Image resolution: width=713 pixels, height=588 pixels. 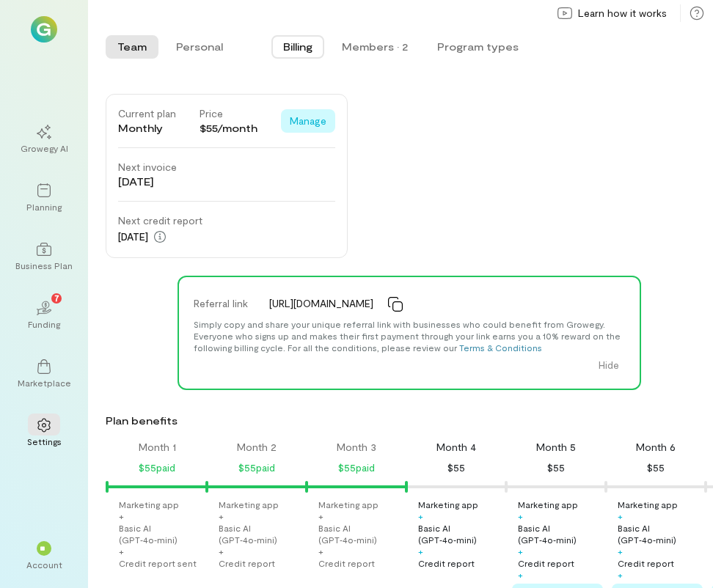 What do you see at coordinates (308, 121) in the screenshot?
I see `button: Manage` at bounding box center [308, 121].